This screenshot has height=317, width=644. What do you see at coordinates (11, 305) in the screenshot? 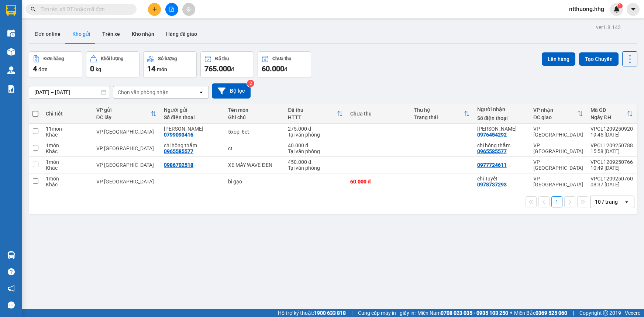
I see `span: message` at bounding box center [11, 305].